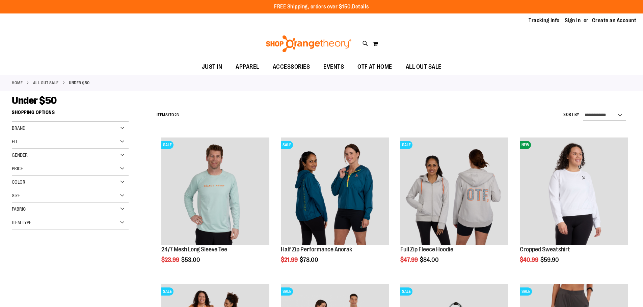 The width and height of the screenshot is (643, 307). Describe the element at coordinates (427, 250) in the screenshot. I see `a: Full Zip Fleece Hoodie` at that location.